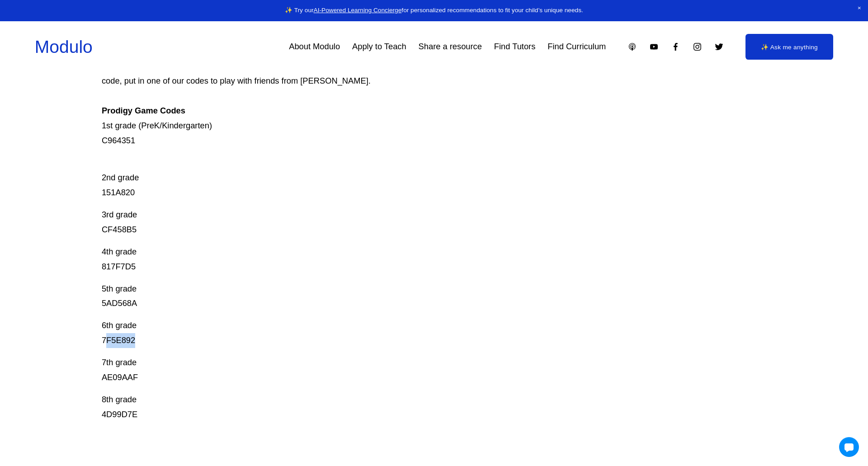  Describe the element at coordinates (144, 111) in the screenshot. I see `strong: Prodigy Game Codes` at that location.